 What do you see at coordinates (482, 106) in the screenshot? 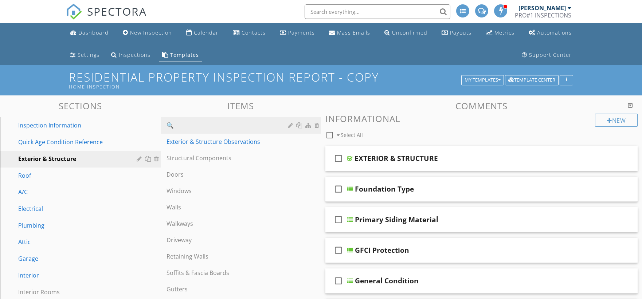
I see `h3: Comments` at bounding box center [482, 106].